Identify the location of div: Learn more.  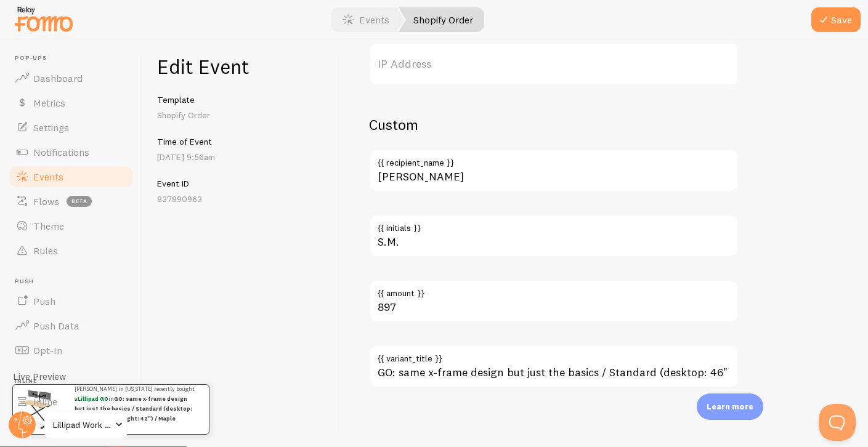
(730, 406).